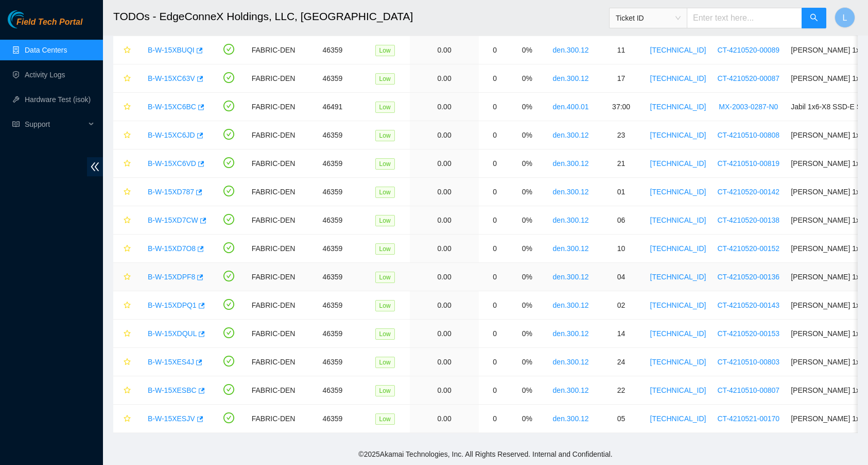 The height and width of the screenshot is (465, 868). I want to click on a: B-W-15XC6VD, so click(172, 163).